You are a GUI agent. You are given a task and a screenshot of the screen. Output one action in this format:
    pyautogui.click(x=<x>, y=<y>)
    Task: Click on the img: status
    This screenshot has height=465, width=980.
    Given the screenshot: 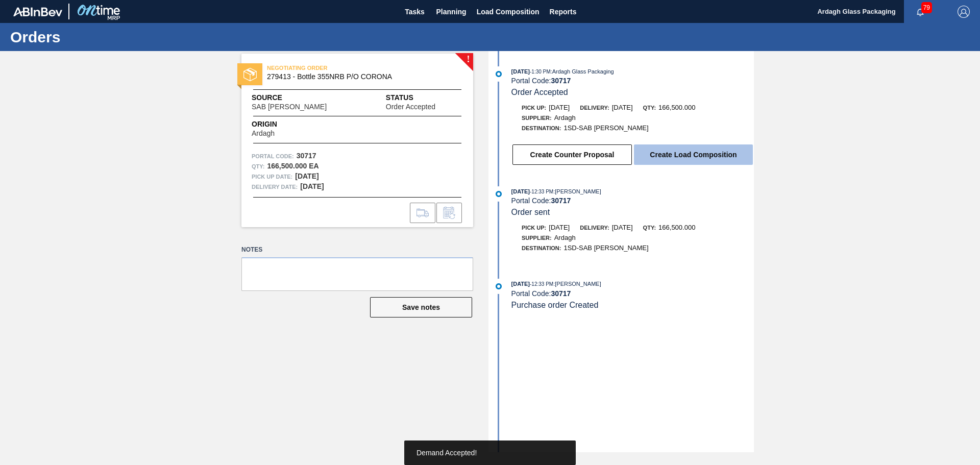 What is the action you would take?
    pyautogui.click(x=250, y=74)
    